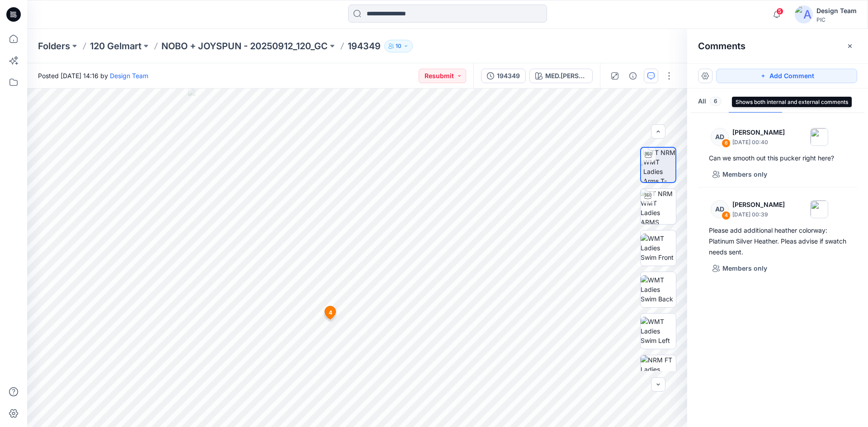 Image resolution: width=868 pixels, height=427 pixels. I want to click on div: MED.HEATHER GREY, so click(566, 76).